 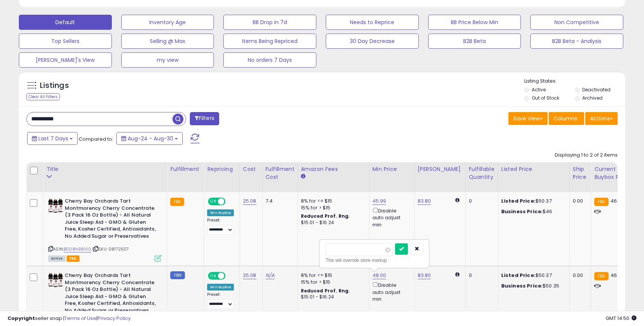 I want to click on span: FBA, so click(x=73, y=258).